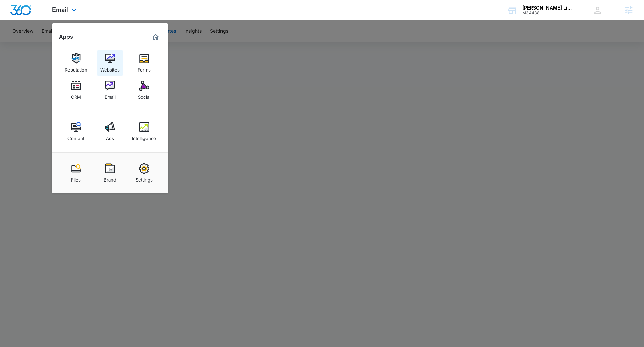 The image size is (644, 347). I want to click on a: Brand, so click(110, 173).